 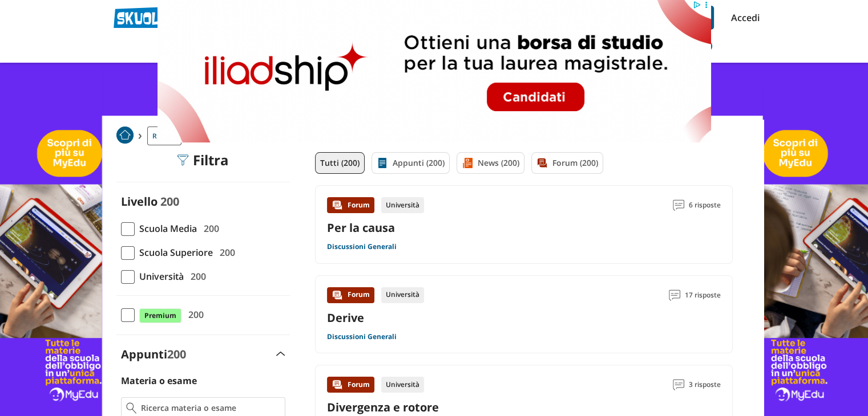 I want to click on span: 17 risposte, so click(x=702, y=295).